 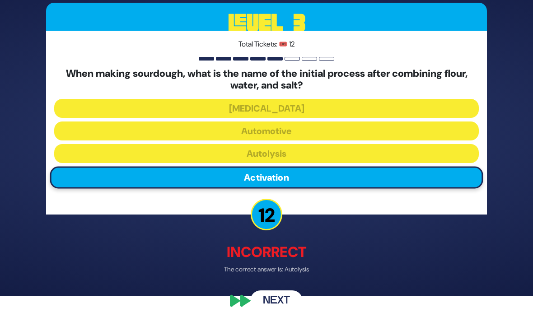 What do you see at coordinates (266, 153) in the screenshot?
I see `button: Autolysis` at bounding box center [266, 153].